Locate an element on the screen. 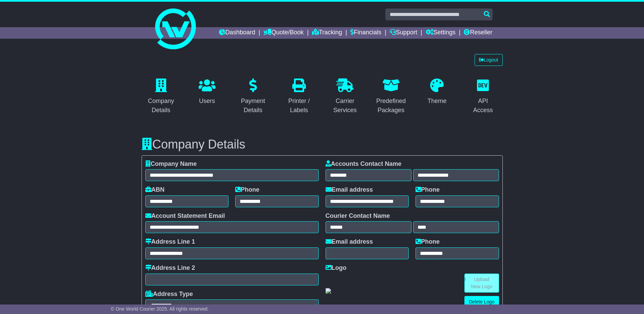 The width and height of the screenshot is (644, 314). label: Address Line 2 is located at coordinates (170, 268).